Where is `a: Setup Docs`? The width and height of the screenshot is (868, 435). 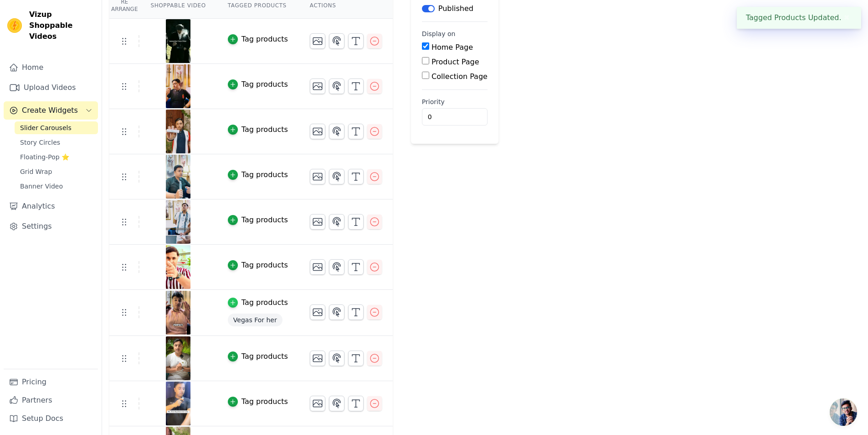 a: Setup Docs is located at coordinates (51, 418).